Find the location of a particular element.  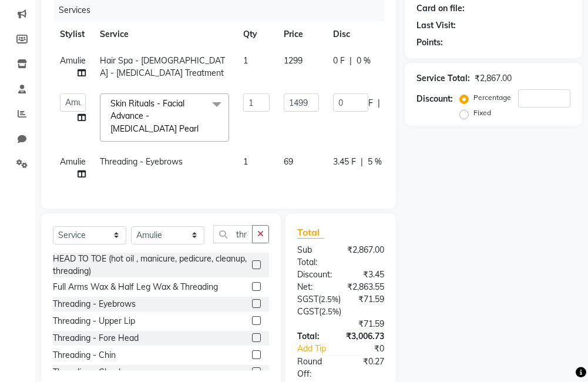

label: Percentage is located at coordinates (492, 98).